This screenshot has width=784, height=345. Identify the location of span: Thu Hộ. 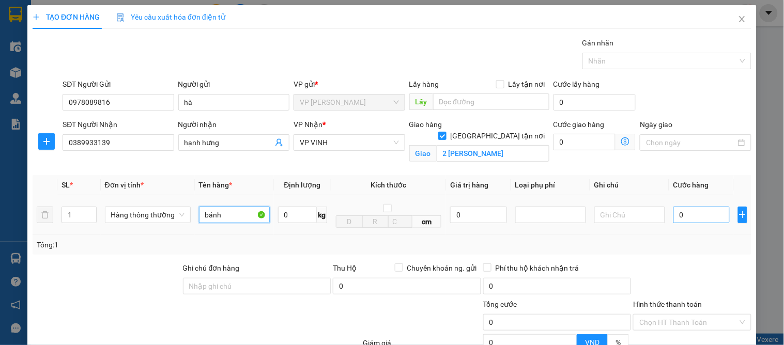
(345, 268).